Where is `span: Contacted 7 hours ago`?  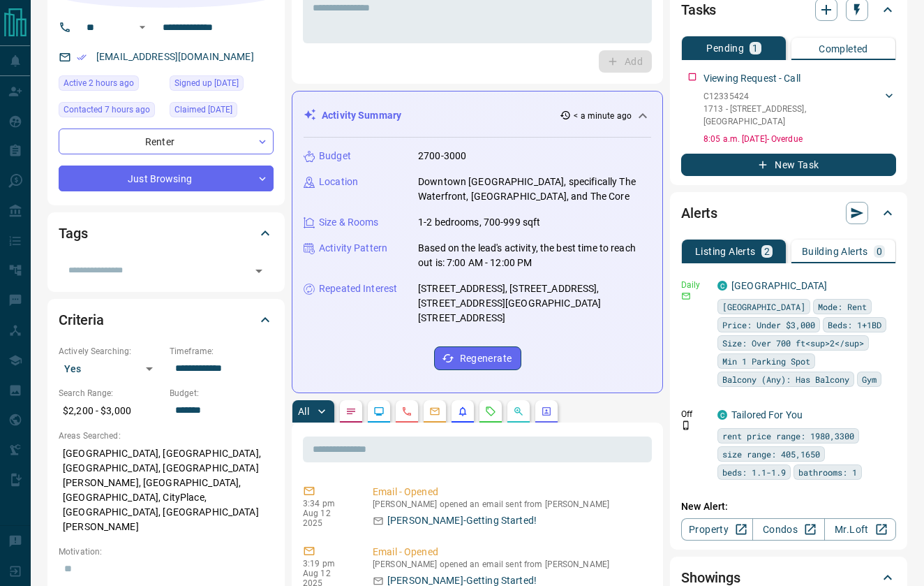 span: Contacted 7 hours ago is located at coordinates (107, 109).